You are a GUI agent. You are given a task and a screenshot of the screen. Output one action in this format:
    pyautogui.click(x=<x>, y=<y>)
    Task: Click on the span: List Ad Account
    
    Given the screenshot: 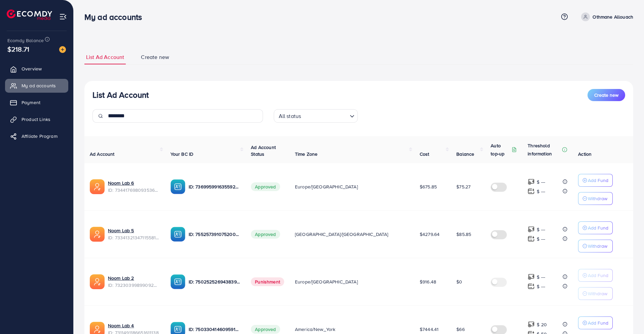 What is the action you would take?
    pyautogui.click(x=105, y=57)
    